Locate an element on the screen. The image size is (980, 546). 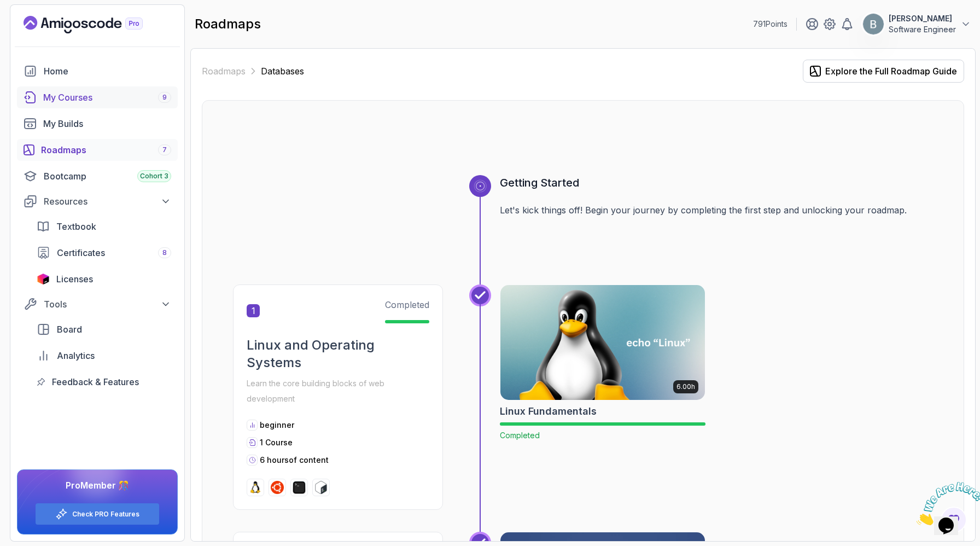
img: ubuntu logo is located at coordinates (277, 488).